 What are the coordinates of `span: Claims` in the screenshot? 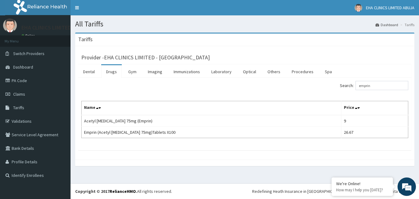 It's located at (19, 94).